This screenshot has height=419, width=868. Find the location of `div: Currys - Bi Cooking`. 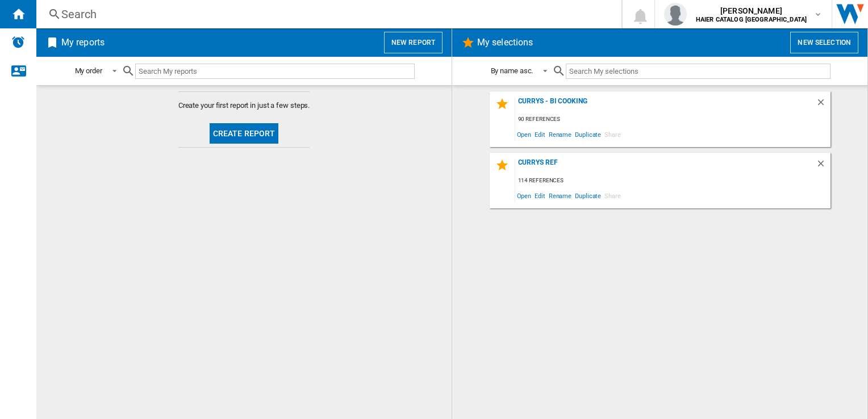

div: Currys - Bi Cooking is located at coordinates (665, 105).